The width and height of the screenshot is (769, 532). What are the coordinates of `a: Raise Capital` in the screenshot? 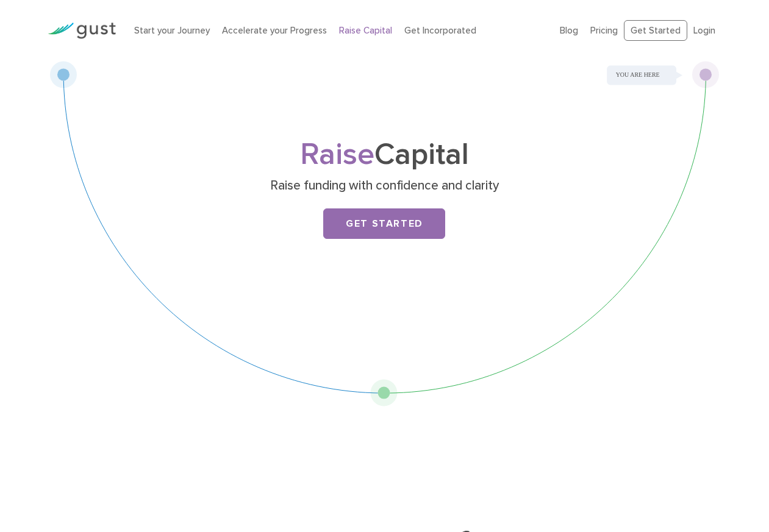 It's located at (366, 31).